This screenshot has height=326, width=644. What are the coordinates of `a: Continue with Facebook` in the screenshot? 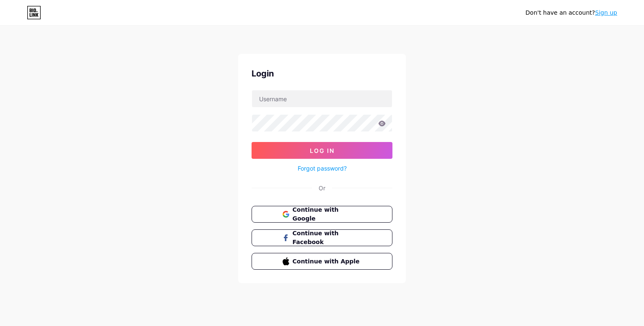 It's located at (322, 238).